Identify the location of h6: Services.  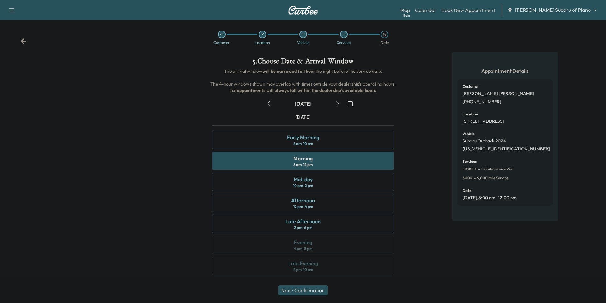
(470, 162).